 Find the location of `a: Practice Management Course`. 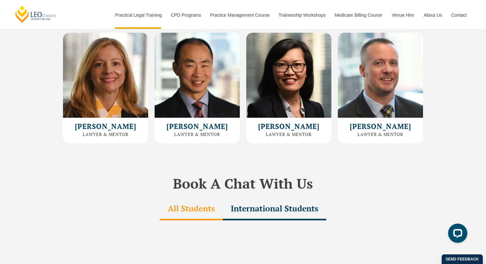

a: Practice Management Course is located at coordinates (239, 15).